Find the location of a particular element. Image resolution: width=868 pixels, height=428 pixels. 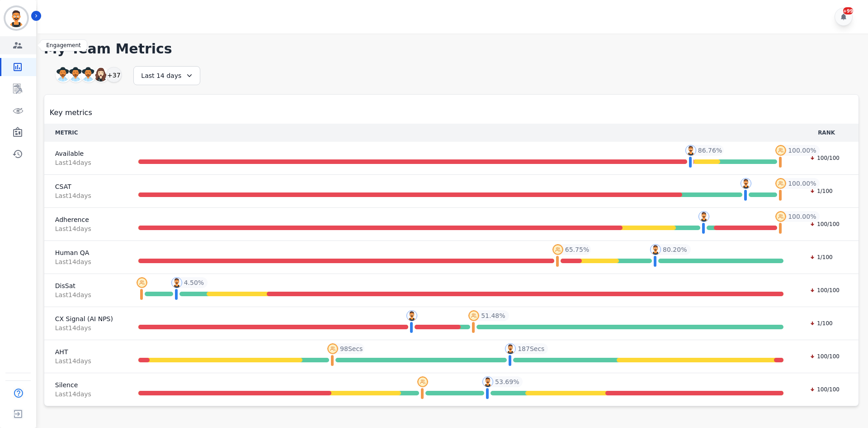

span: Available is located at coordinates (85, 153).